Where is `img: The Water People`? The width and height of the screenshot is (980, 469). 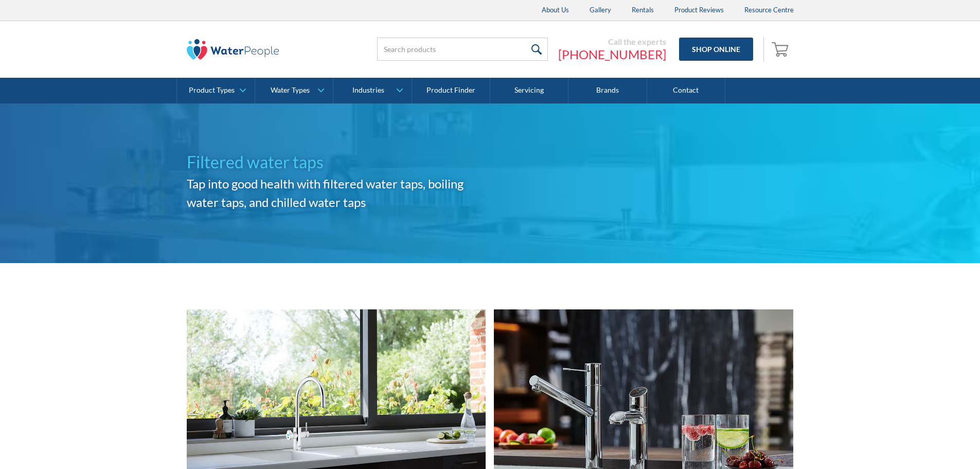 img: The Water People is located at coordinates (233, 50).